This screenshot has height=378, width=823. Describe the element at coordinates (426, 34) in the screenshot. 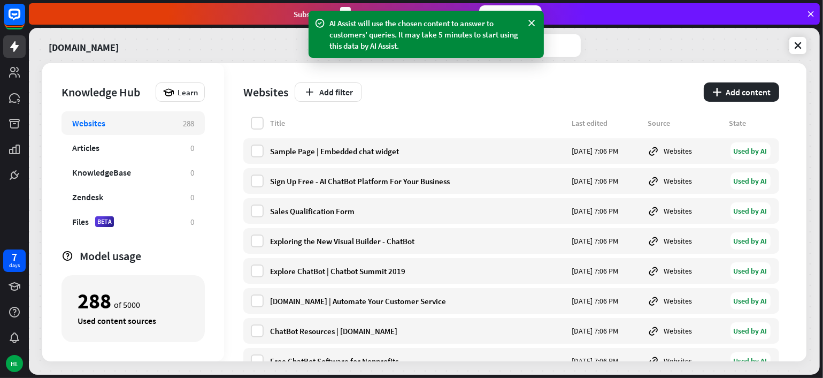

I see `div: AI Assist will use the chosen content to answer to customers' queries. It may take 5 minutes to s...` at that location.